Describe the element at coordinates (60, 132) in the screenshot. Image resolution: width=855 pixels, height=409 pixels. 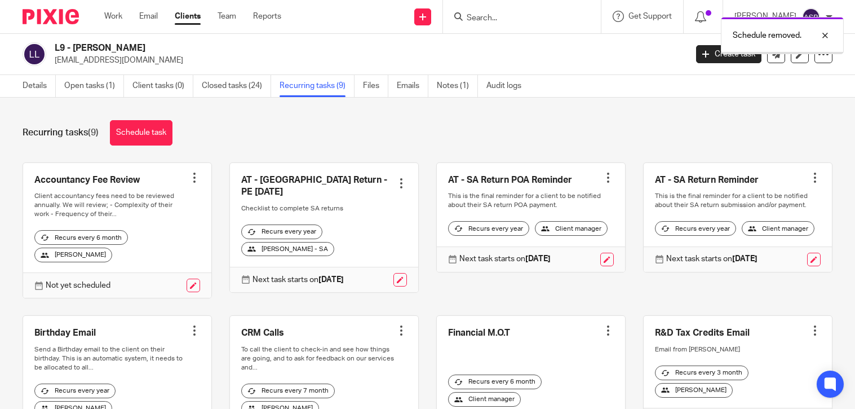
I see `h1: Recurring tasks` at that location.